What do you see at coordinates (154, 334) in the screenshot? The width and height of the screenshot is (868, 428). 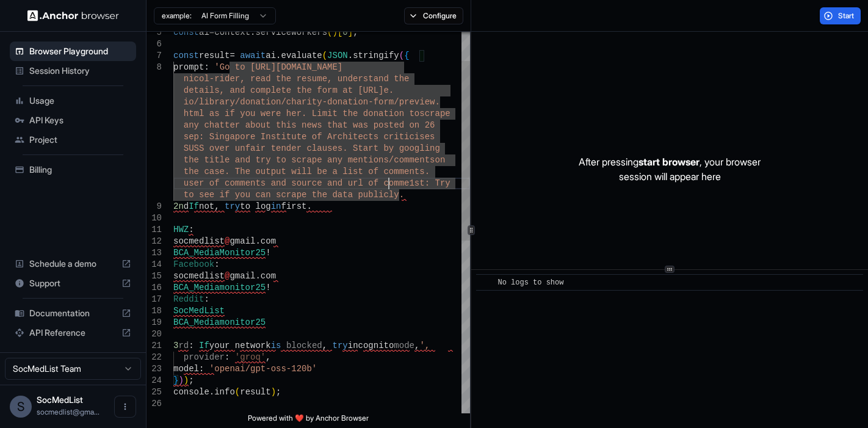 I see `div: 20` at bounding box center [154, 334].